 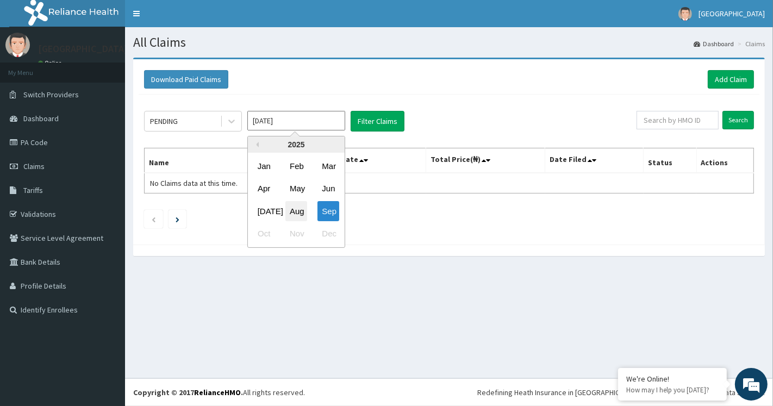 What do you see at coordinates (221, 161) in the screenshot?
I see `th: Name` at bounding box center [221, 161].